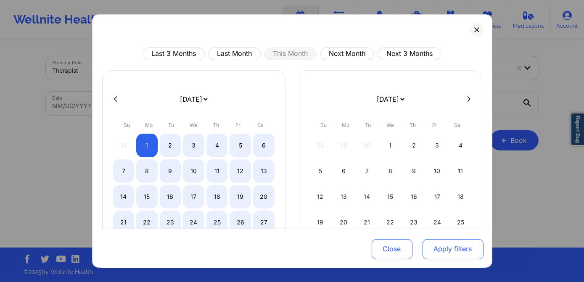  What do you see at coordinates (392, 249) in the screenshot?
I see `button: Close` at bounding box center [392, 249].